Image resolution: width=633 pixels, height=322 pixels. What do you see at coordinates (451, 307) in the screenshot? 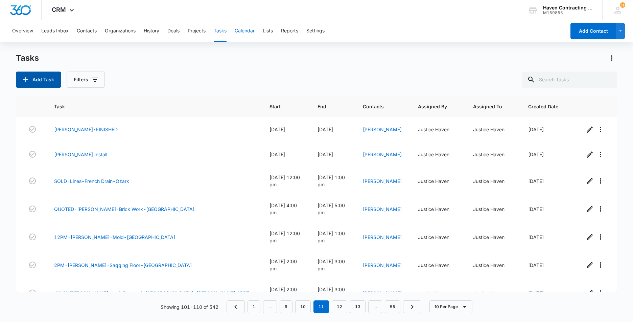
I see `button: 10 Per Page` at bounding box center [451, 307].